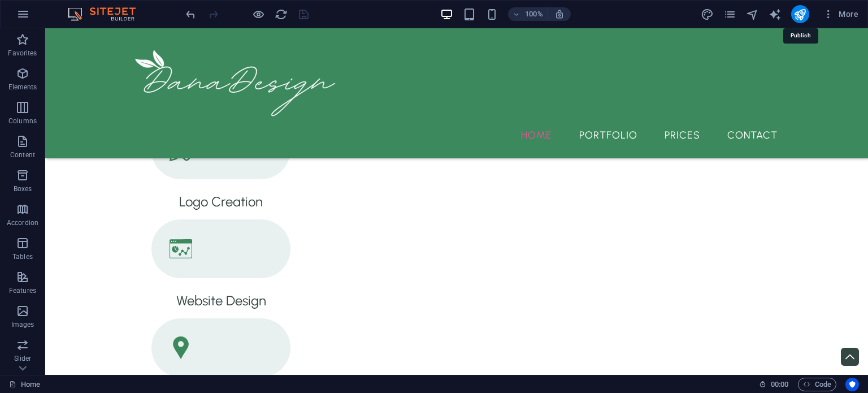  I want to click on i: AI Writer, so click(775, 14).